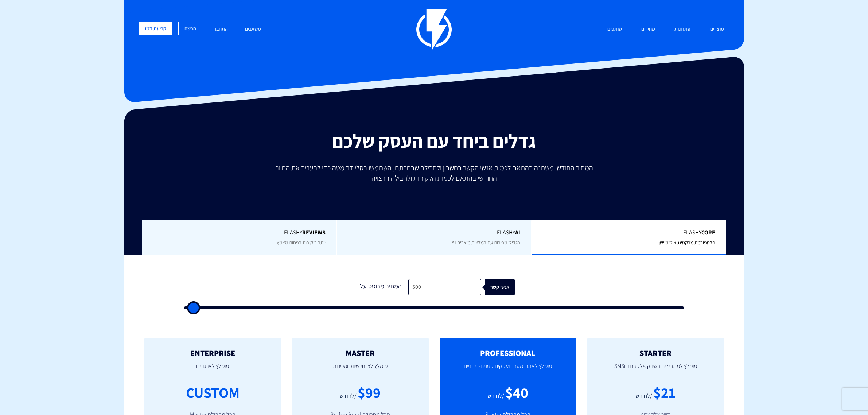  I want to click on a: התחבר, so click(220, 29).